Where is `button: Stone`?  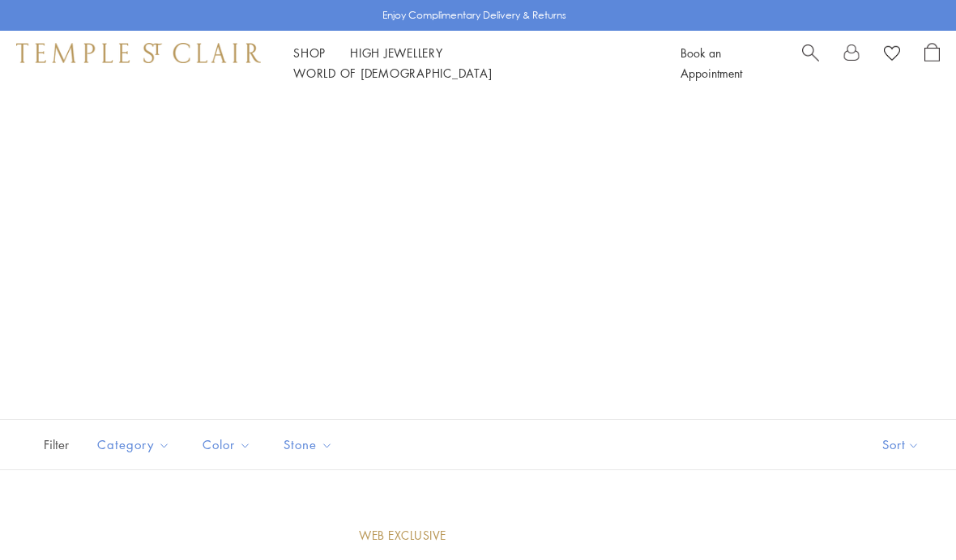 button: Stone is located at coordinates (308, 445).